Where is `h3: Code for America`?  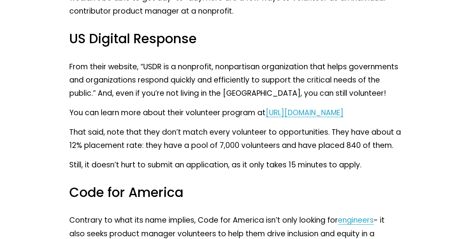
h3: Code for America is located at coordinates (235, 192).